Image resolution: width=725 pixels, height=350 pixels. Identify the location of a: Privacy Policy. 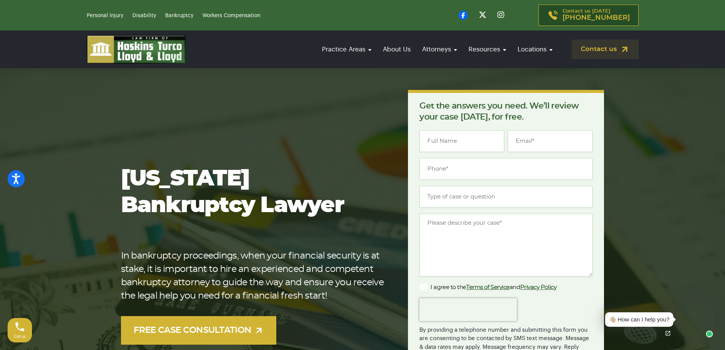
(539, 287).